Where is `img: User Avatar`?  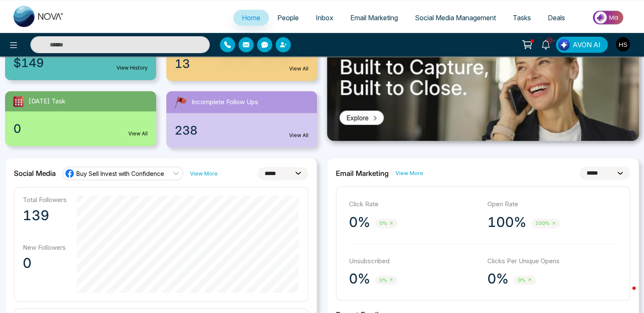 img: User Avatar is located at coordinates (623, 45).